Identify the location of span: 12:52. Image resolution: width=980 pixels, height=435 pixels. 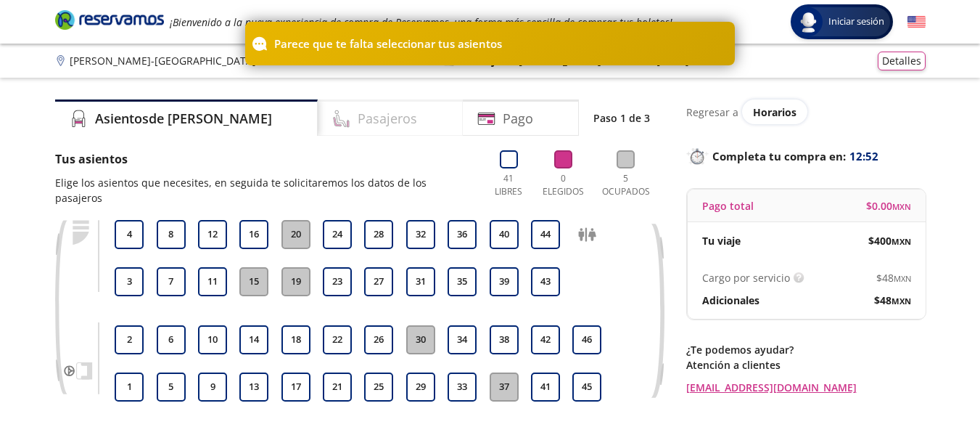
(864, 156).